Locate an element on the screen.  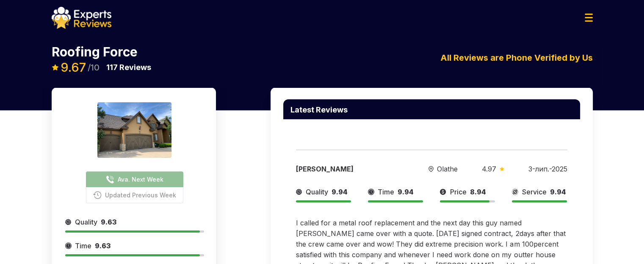
p: All Reviews are Phone Verified by Us is located at coordinates (517, 58).